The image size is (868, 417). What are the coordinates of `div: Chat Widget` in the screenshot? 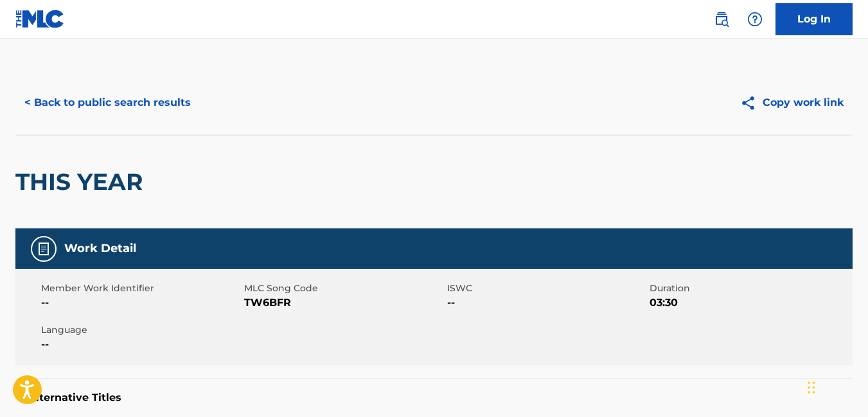 It's located at (836, 387).